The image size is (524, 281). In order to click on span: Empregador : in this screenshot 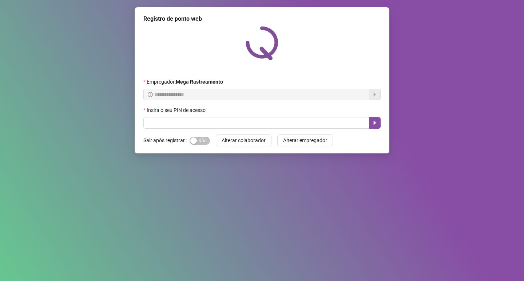, I will do `click(185, 82)`.